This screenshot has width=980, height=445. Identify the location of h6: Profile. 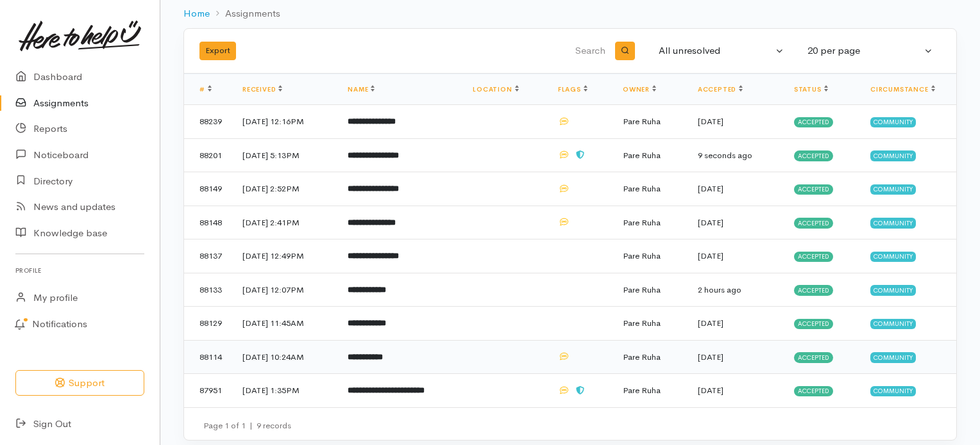
(80, 270).